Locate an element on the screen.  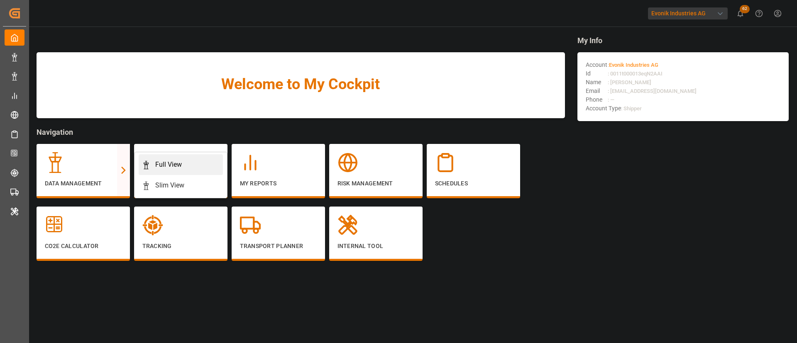
p: Data Management is located at coordinates (83, 183).